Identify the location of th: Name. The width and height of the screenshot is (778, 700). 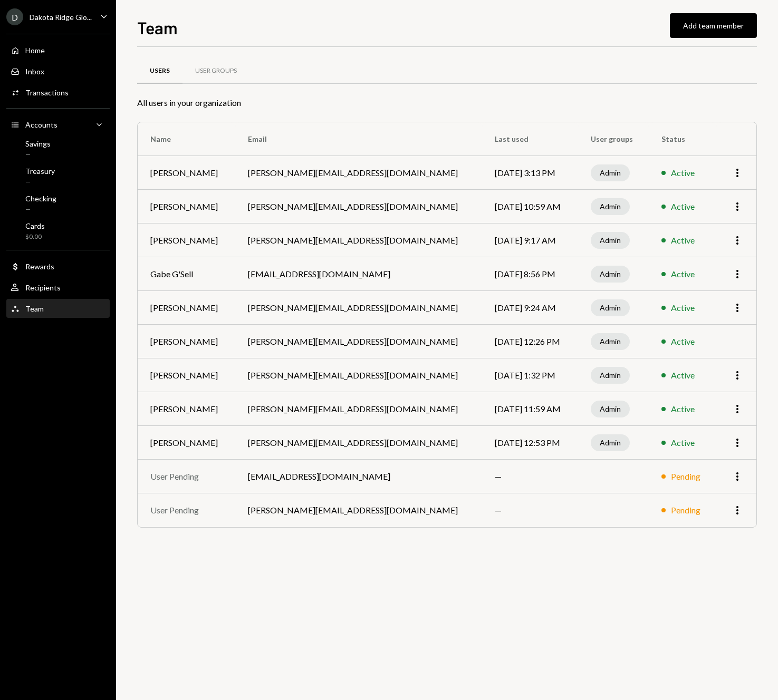
(187, 139).